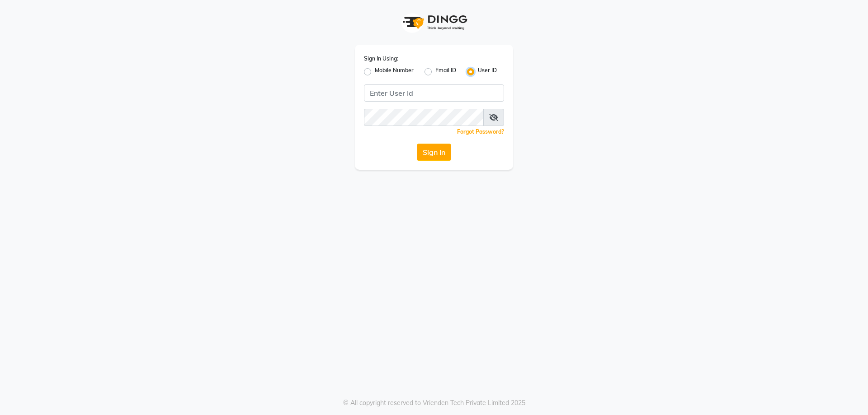  Describe the element at coordinates (434, 152) in the screenshot. I see `button: Sign In` at that location.